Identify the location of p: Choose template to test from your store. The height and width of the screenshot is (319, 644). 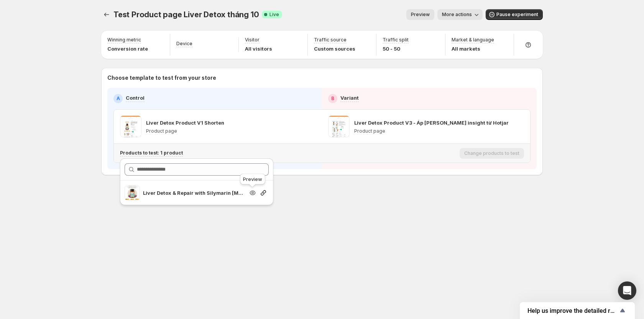
(322, 78).